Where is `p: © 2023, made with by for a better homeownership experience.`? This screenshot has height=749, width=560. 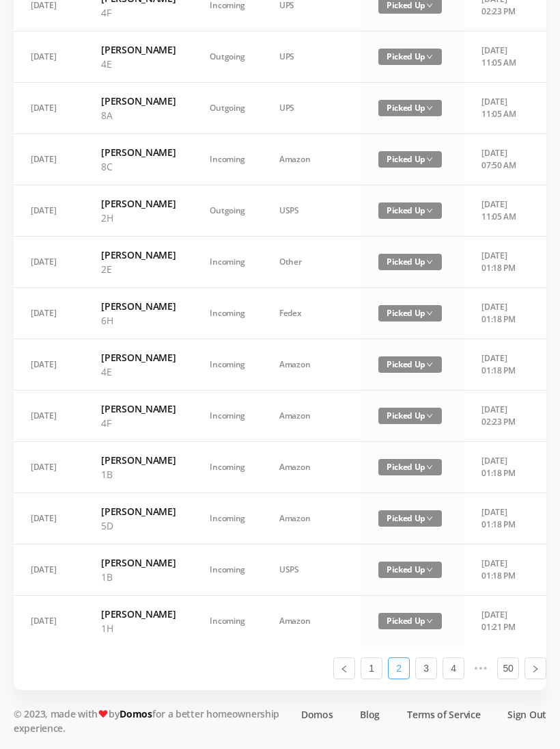
p: © 2023, made with by for a better homeownership experience. is located at coordinates (151, 721).